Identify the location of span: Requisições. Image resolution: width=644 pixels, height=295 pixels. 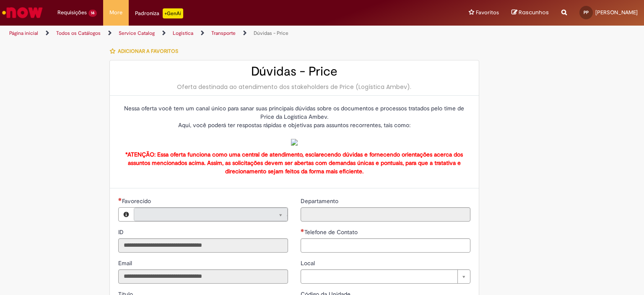
(72, 12).